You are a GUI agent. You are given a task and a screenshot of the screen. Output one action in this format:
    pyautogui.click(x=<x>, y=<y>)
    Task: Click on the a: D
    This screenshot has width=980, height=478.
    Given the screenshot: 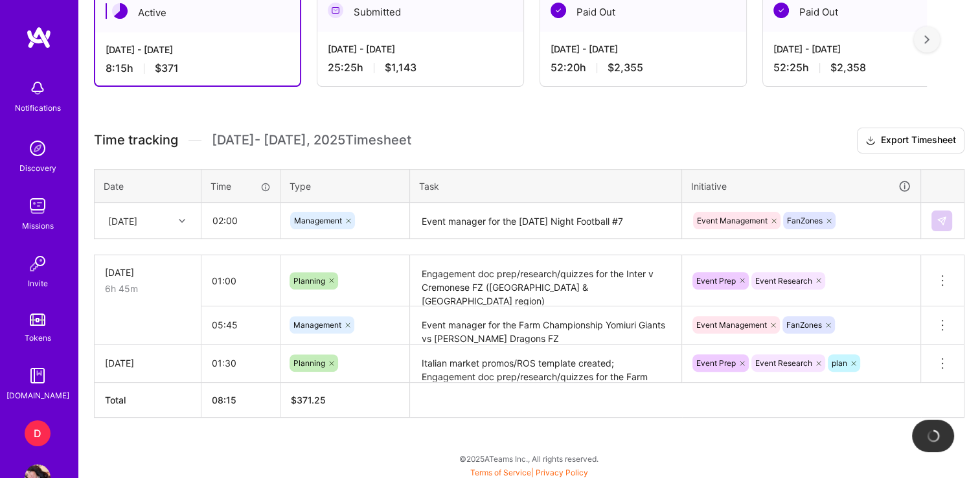 What is the action you would take?
    pyautogui.click(x=37, y=434)
    